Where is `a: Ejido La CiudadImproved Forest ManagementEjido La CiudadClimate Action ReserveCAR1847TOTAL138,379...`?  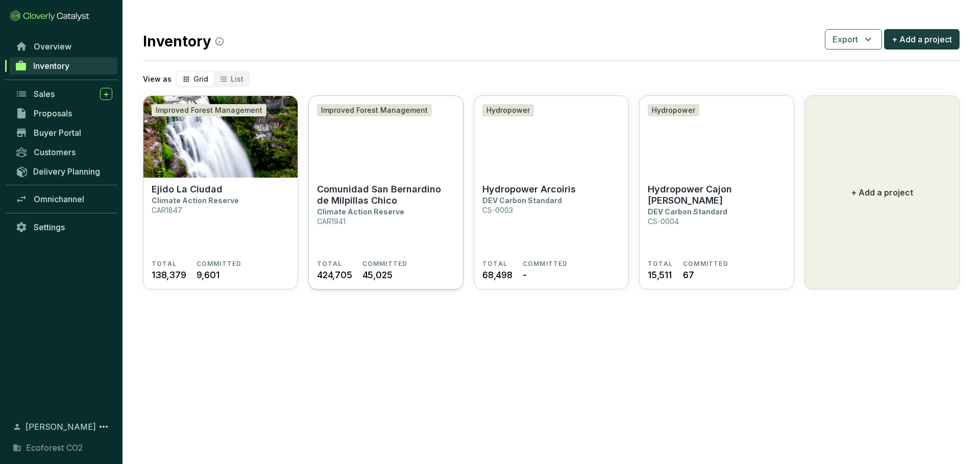 a: Ejido La CiudadImproved Forest ManagementEjido La CiudadClimate Action ReserveCAR1847TOTAL138,379... is located at coordinates (220, 193).